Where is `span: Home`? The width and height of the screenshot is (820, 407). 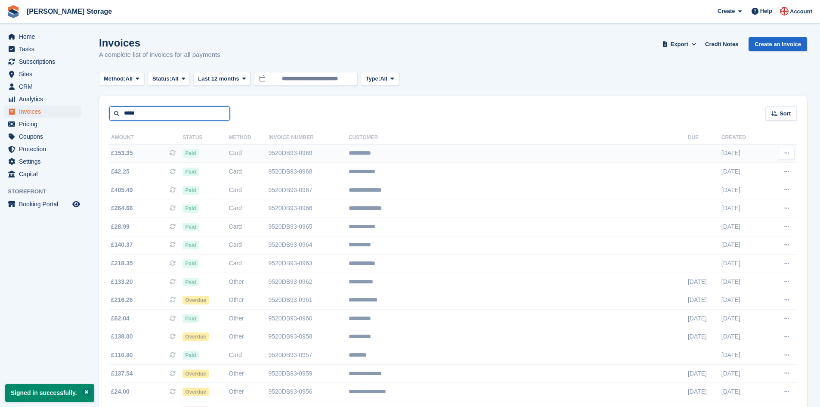 span: Home is located at coordinates (45, 37).